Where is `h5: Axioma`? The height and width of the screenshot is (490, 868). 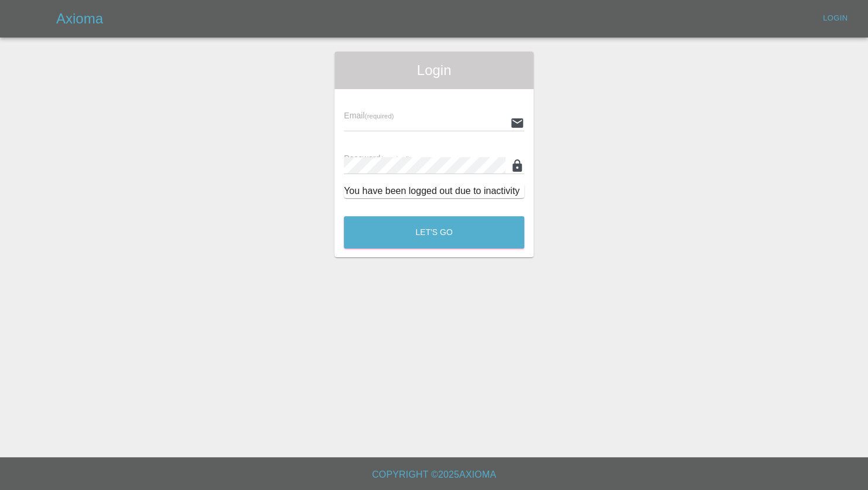 h5: Axioma is located at coordinates (80, 19).